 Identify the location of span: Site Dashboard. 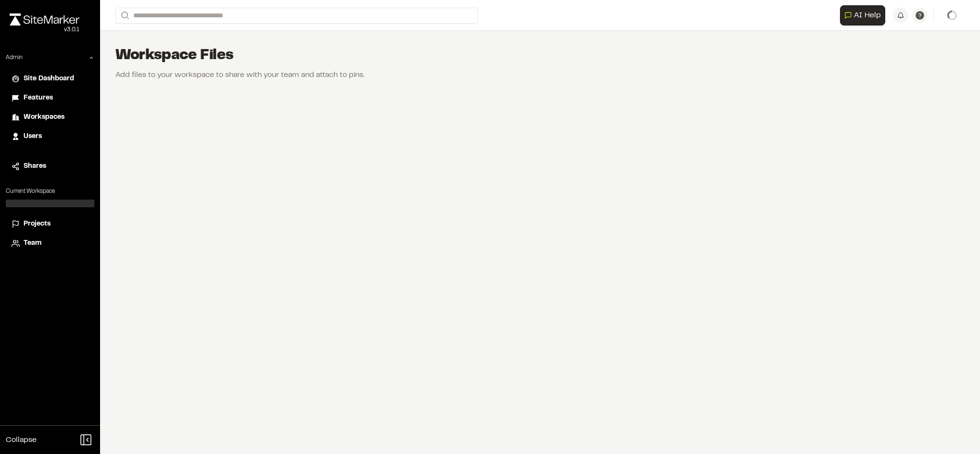
(49, 79).